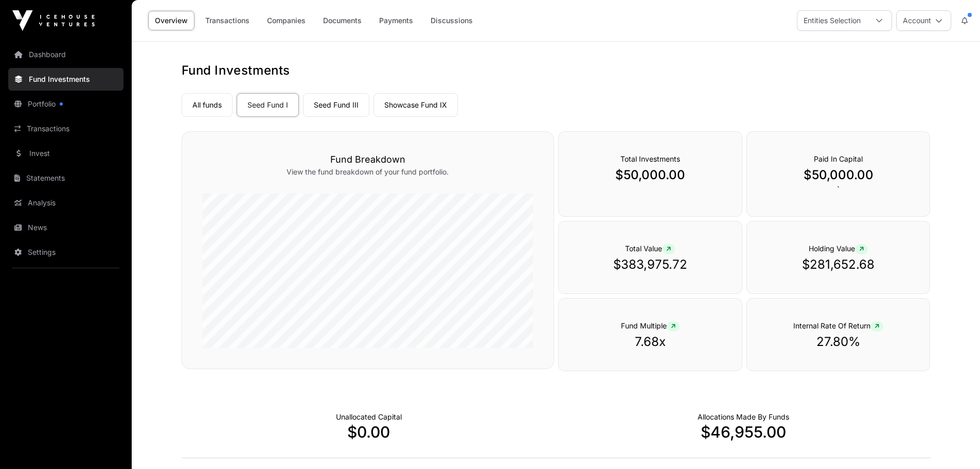 The image size is (980, 469). What do you see at coordinates (649, 248) in the screenshot?
I see `span: Total Value` at bounding box center [649, 248].